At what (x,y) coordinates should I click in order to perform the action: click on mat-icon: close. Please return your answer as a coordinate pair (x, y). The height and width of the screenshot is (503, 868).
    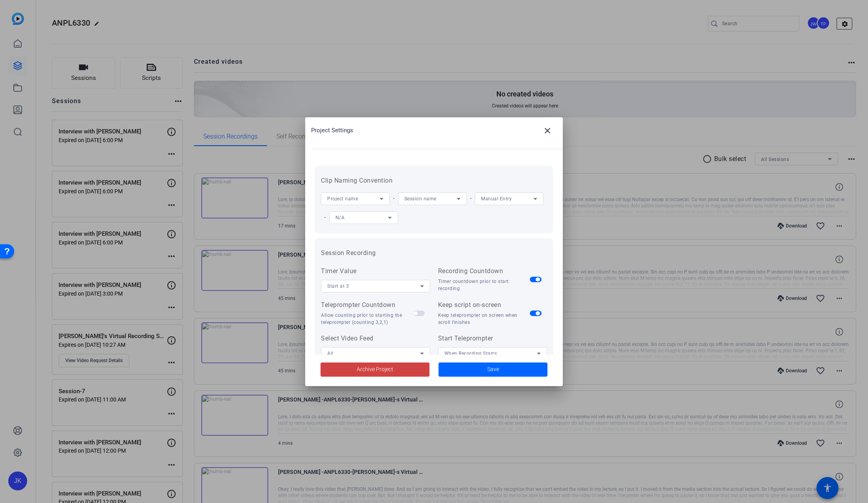
    Looking at the image, I should click on (548, 131).